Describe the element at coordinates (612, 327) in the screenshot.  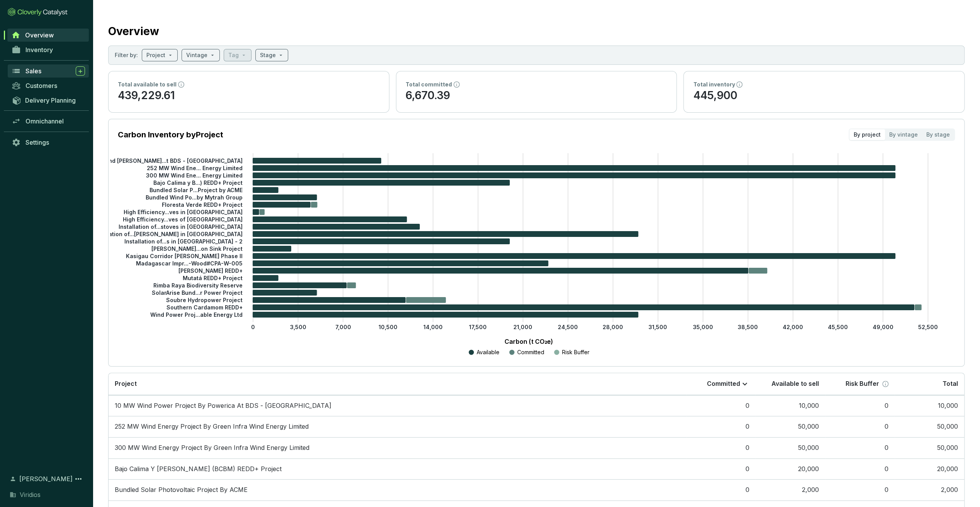
I see `tspan: 28,000` at that location.